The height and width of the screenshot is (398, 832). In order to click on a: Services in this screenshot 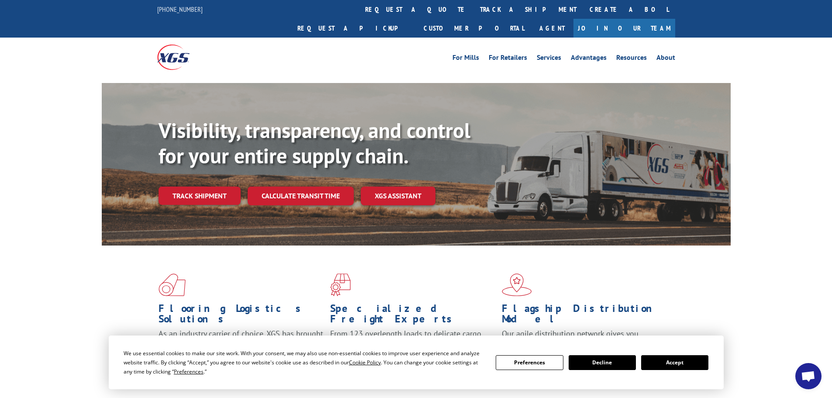, I will do `click(549, 59)`.